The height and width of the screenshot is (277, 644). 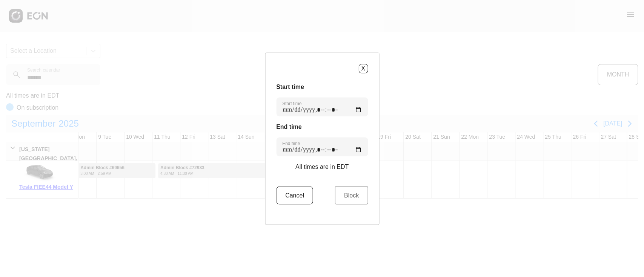 What do you see at coordinates (363, 68) in the screenshot?
I see `button: X` at bounding box center [363, 68].